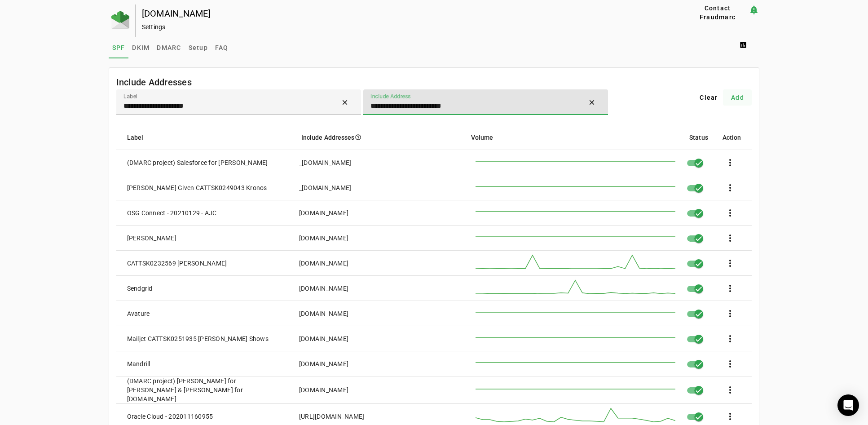 This screenshot has width=868, height=425. I want to click on span: DKIM, so click(140, 47).